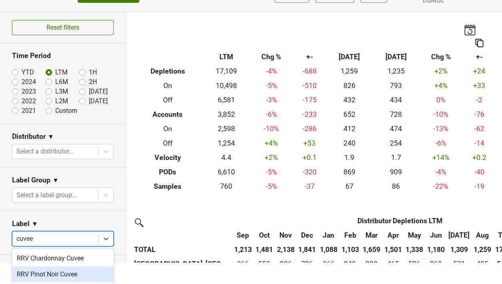 The width and height of the screenshot is (502, 284). What do you see at coordinates (265, 264) in the screenshot?
I see `td: 558.1` at bounding box center [265, 264].